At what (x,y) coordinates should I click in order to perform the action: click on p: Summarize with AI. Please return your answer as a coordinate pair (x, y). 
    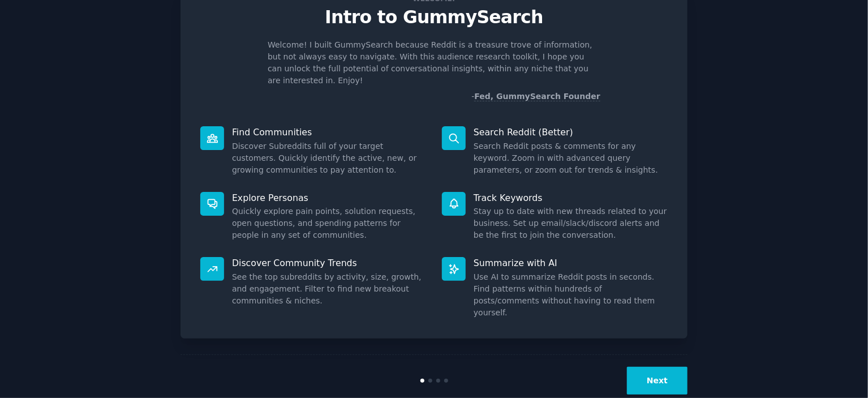
    Looking at the image, I should click on (571, 263).